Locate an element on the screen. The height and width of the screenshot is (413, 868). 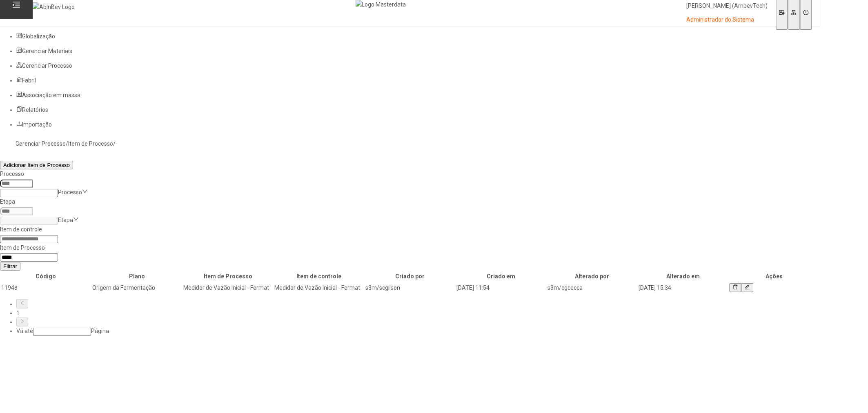
th: Item de Processo is located at coordinates (228, 277).